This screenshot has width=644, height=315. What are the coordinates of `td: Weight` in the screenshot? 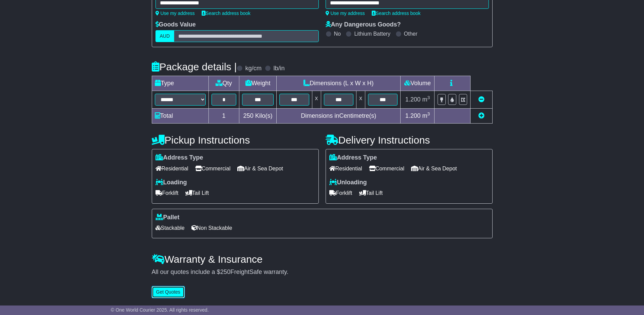 It's located at (258, 84).